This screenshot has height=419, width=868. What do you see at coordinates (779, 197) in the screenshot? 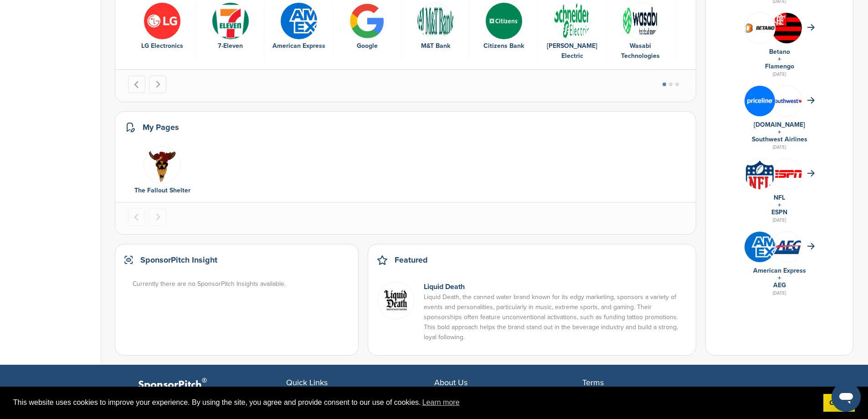
I see `a: NFL` at bounding box center [779, 197].